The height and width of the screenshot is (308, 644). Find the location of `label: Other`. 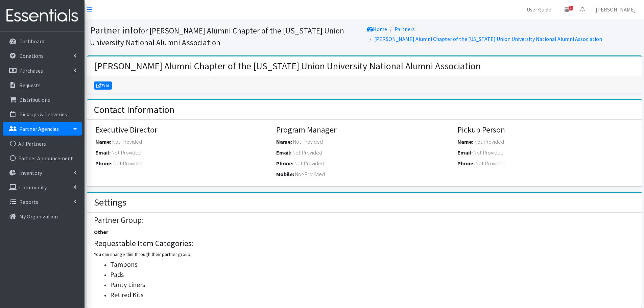

label: Other is located at coordinates (101, 232).